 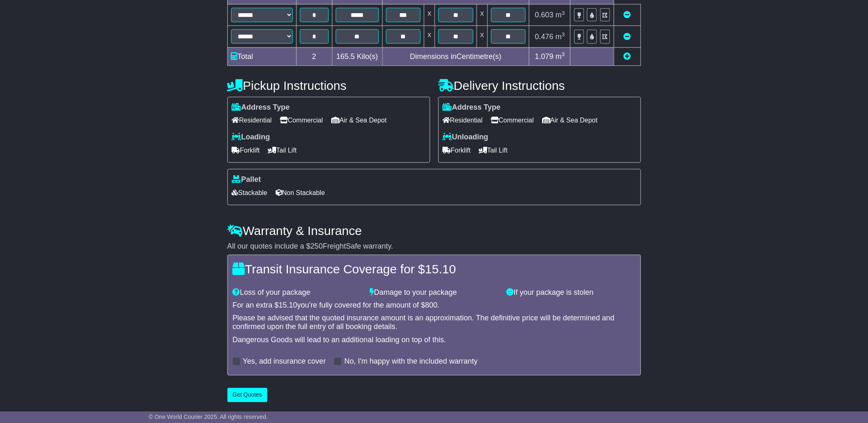 What do you see at coordinates (628, 56) in the screenshot?
I see `a: Add new item` at bounding box center [628, 56].